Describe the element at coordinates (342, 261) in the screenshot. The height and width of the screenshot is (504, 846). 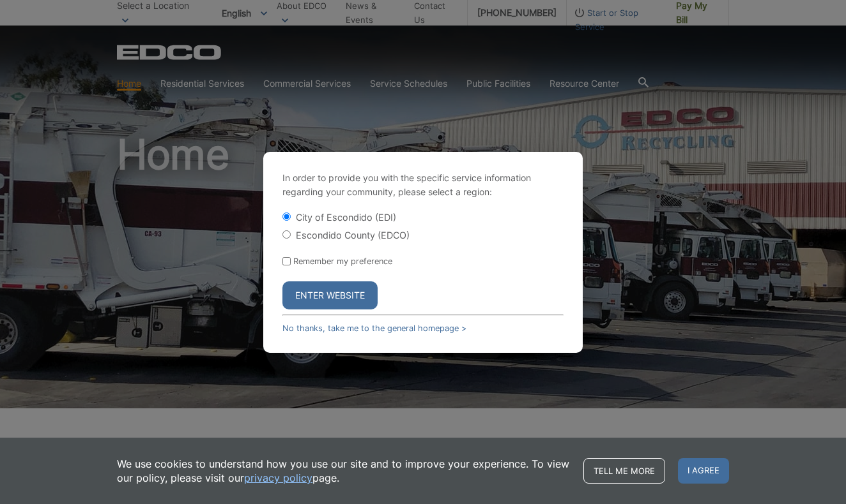
I see `label: Remember my preference` at that location.